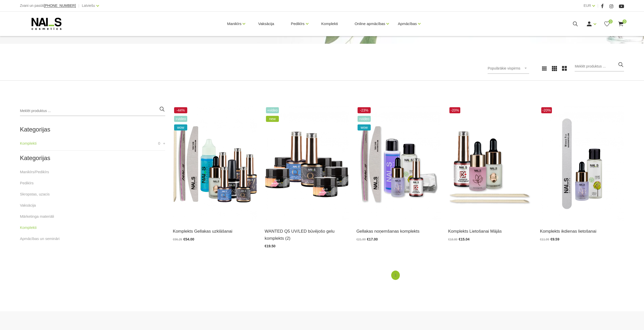  Describe the element at coordinates (88, 5) in the screenshot. I see `a: Latviešu` at that location.